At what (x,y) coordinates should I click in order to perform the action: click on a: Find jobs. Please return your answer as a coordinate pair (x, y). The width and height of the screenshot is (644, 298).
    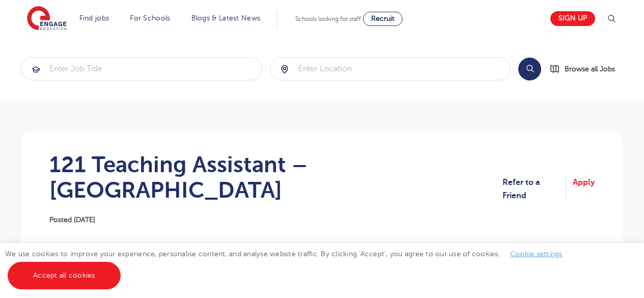
    Looking at the image, I should click on (94, 18).